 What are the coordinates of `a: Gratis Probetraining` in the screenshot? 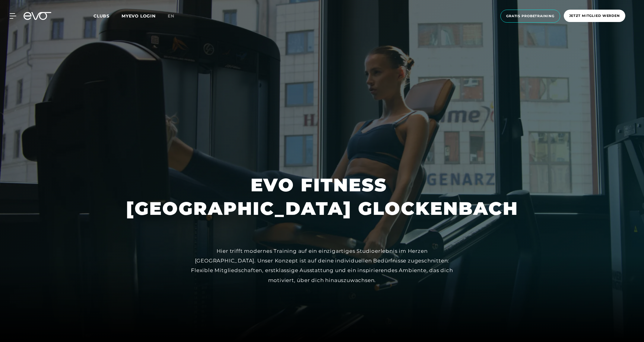 It's located at (530, 16).